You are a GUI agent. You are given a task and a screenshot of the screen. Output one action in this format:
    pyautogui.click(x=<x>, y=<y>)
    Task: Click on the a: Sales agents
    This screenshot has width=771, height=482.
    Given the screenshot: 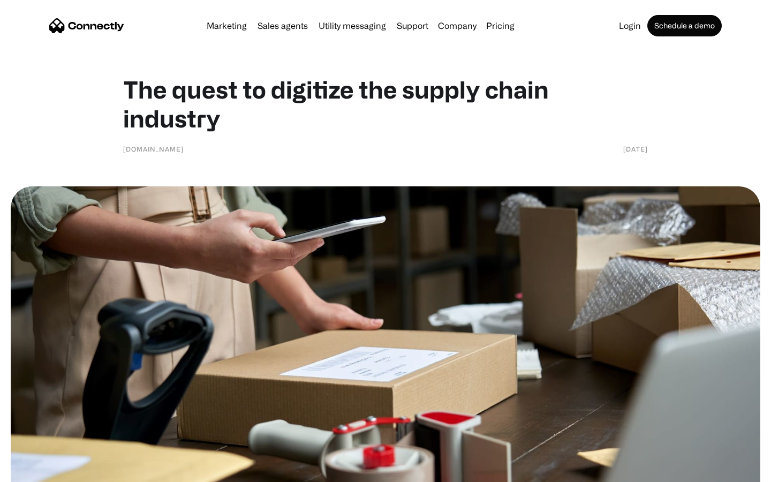 What is the action you would take?
    pyautogui.click(x=283, y=26)
    